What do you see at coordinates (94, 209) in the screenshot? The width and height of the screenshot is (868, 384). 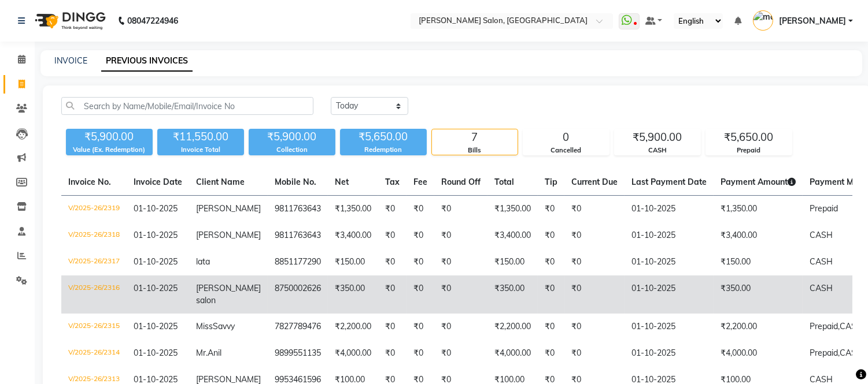 I see `td: V/2025-26/2319` at bounding box center [94, 209].